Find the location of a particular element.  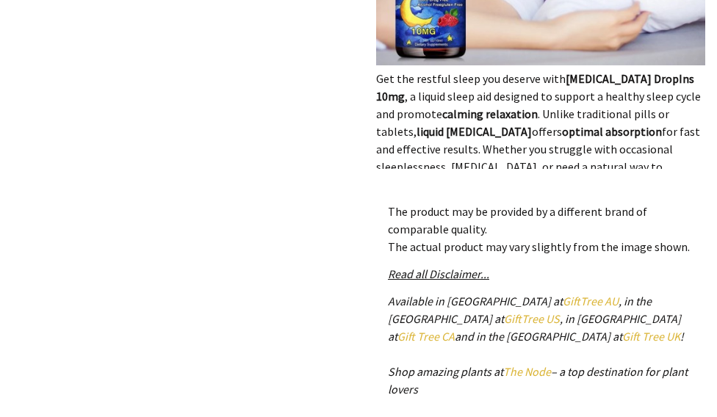

p: The product may be provided by a different brand of comparable quality. The actual product may va... is located at coordinates (541, 229).